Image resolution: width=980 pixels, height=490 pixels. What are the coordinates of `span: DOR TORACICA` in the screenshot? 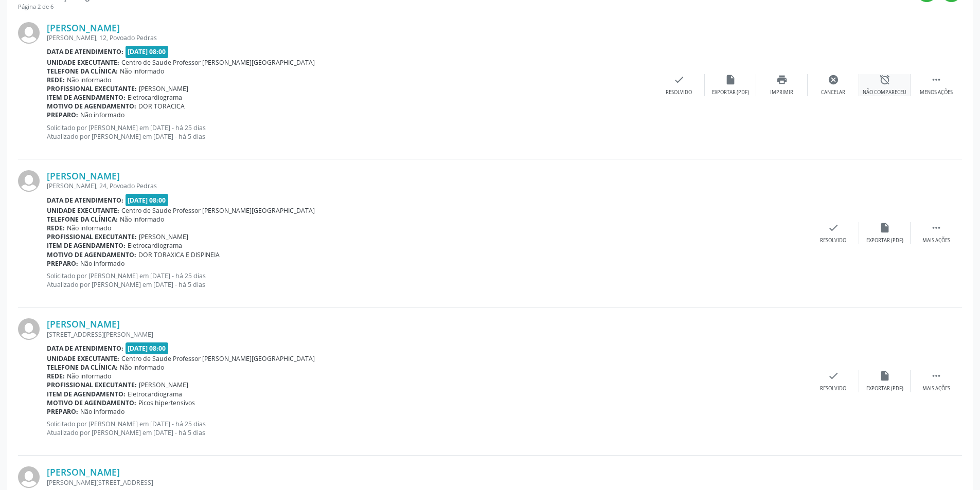 It's located at (162, 106).